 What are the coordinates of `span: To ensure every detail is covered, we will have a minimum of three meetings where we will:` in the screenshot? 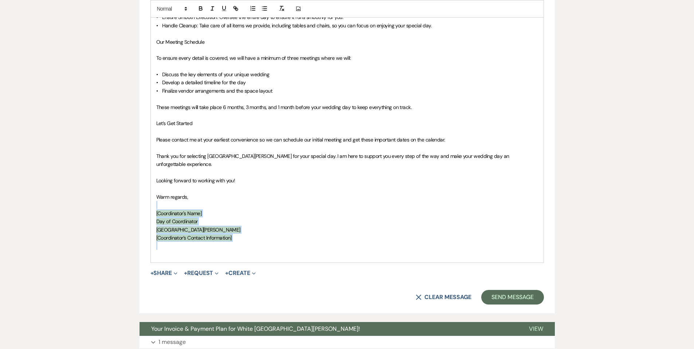 It's located at (253, 58).